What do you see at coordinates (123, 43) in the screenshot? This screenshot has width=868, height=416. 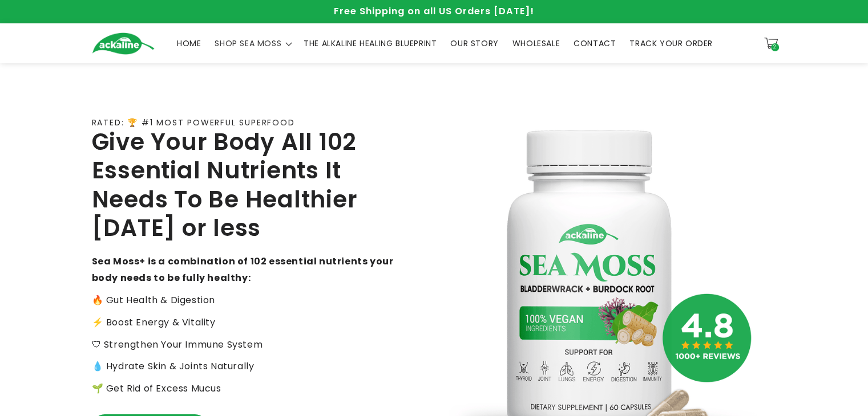 I see `img: Ackaline` at bounding box center [123, 43].